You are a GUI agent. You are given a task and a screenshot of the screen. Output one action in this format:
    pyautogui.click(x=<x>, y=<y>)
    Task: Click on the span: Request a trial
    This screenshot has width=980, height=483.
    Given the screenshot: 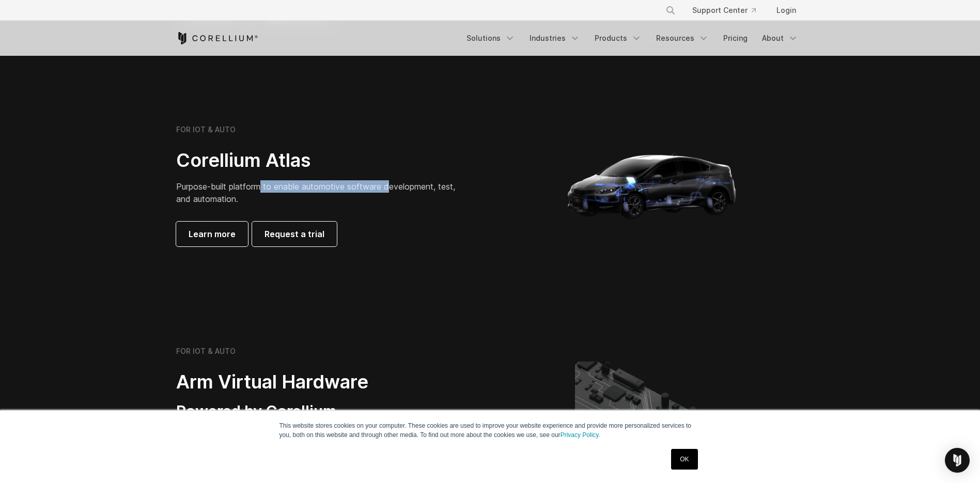 What is the action you would take?
    pyautogui.click(x=294, y=234)
    